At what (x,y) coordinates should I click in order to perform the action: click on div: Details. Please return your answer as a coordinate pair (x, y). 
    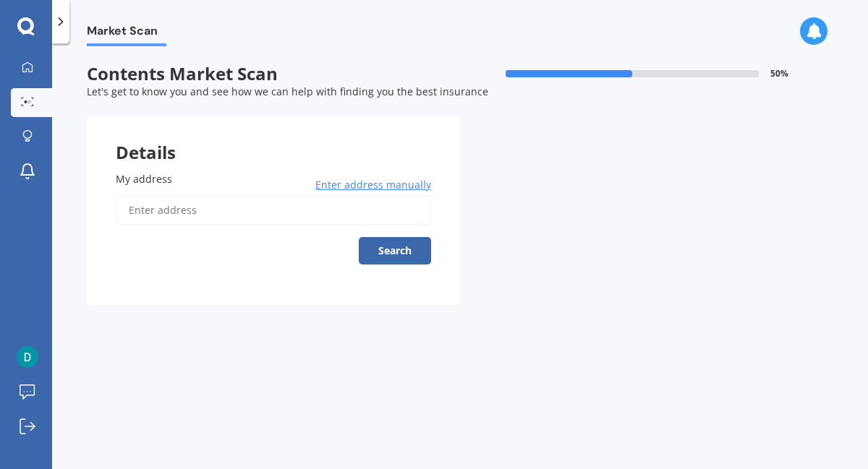
    Looking at the image, I should click on (273, 138).